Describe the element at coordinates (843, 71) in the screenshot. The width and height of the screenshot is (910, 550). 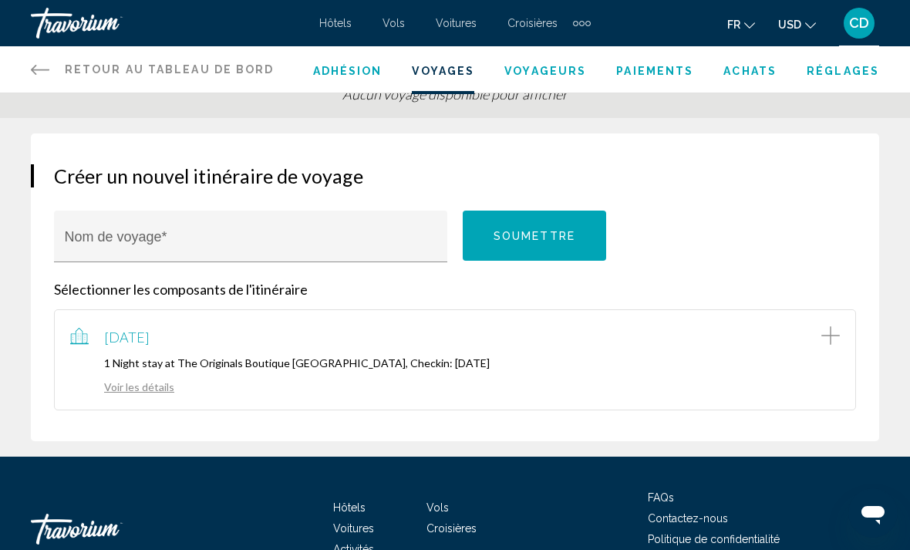
I see `a: Réglages` at that location.